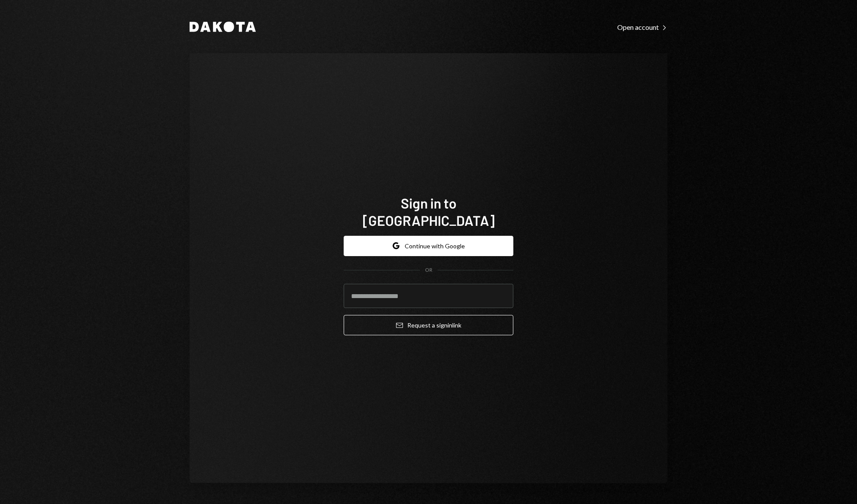 The height and width of the screenshot is (504, 857). What do you see at coordinates (429, 325) in the screenshot?
I see `button: Request a signinlink` at bounding box center [429, 325].